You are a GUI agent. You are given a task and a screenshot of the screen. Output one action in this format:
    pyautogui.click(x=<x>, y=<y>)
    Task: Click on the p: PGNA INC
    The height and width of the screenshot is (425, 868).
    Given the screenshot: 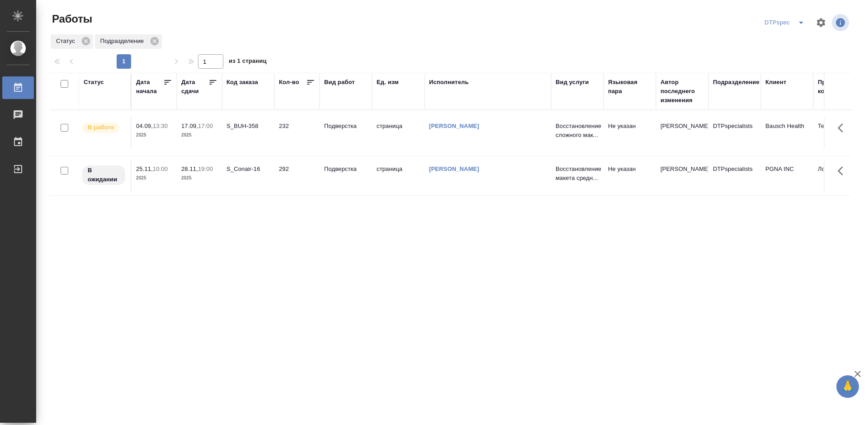 What is the action you would take?
    pyautogui.click(x=787, y=169)
    